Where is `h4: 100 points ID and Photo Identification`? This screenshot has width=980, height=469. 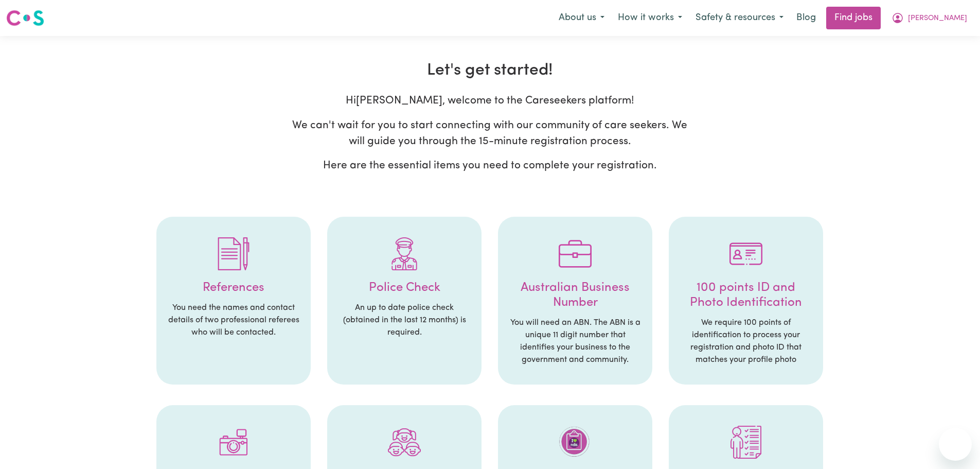
h4: 100 points ID and Photo Identification is located at coordinates (746, 295).